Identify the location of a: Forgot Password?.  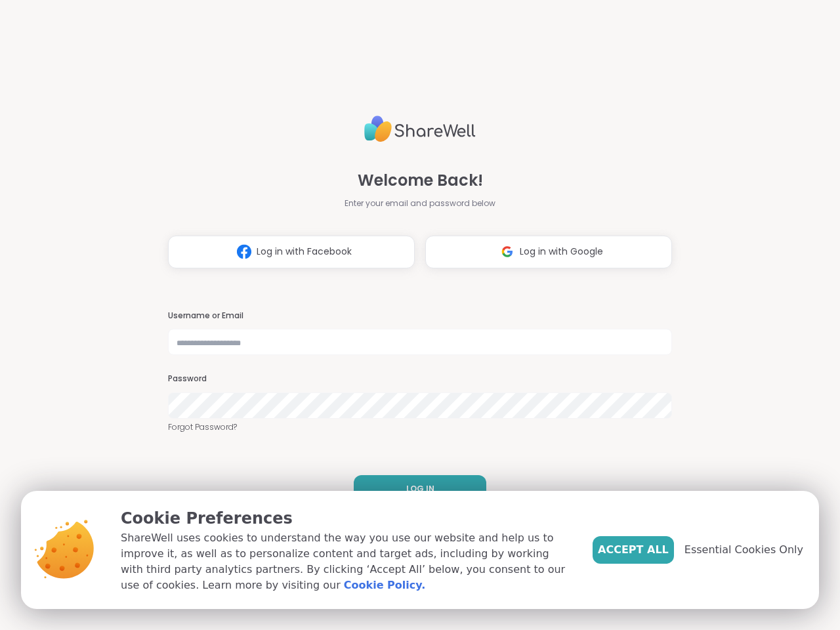
(420, 427).